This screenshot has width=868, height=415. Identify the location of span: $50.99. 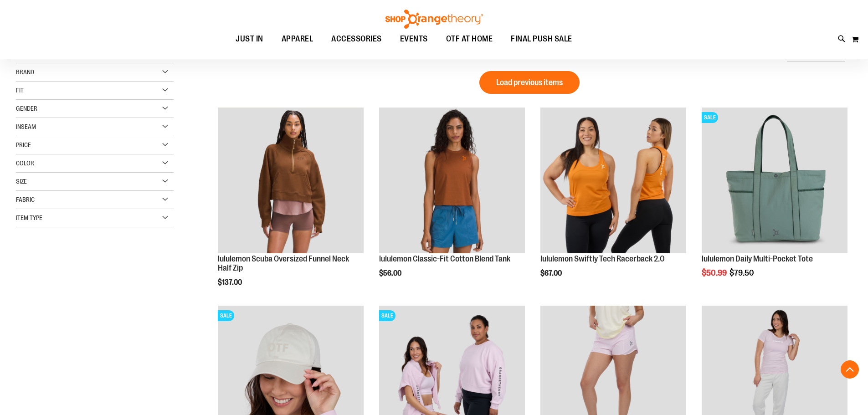
(715, 273).